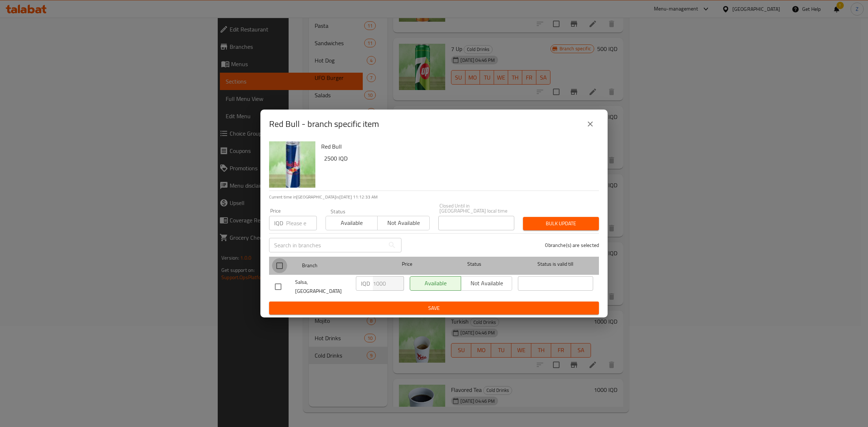 The width and height of the screenshot is (868, 427). What do you see at coordinates (475, 264) in the screenshot?
I see `span: Status` at bounding box center [475, 264].